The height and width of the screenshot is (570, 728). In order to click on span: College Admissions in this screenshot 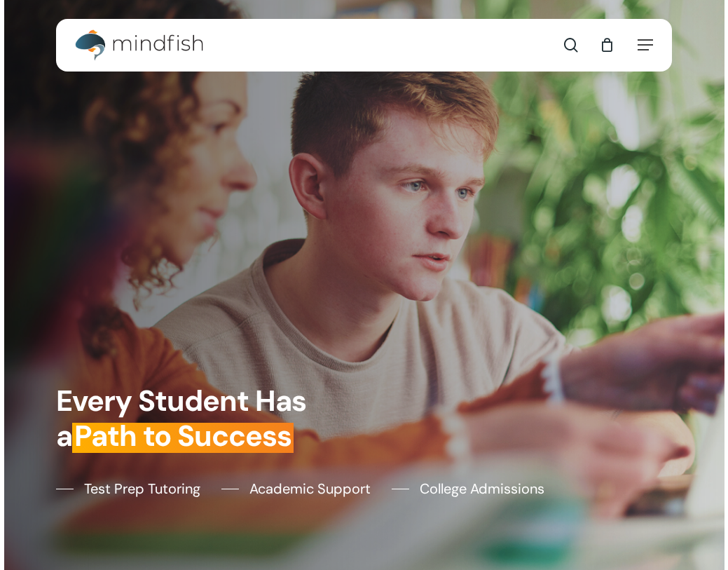, I will do `click(482, 489)`.